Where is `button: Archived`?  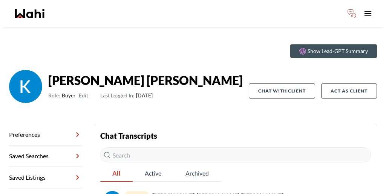
button: Archived is located at coordinates (197, 174).